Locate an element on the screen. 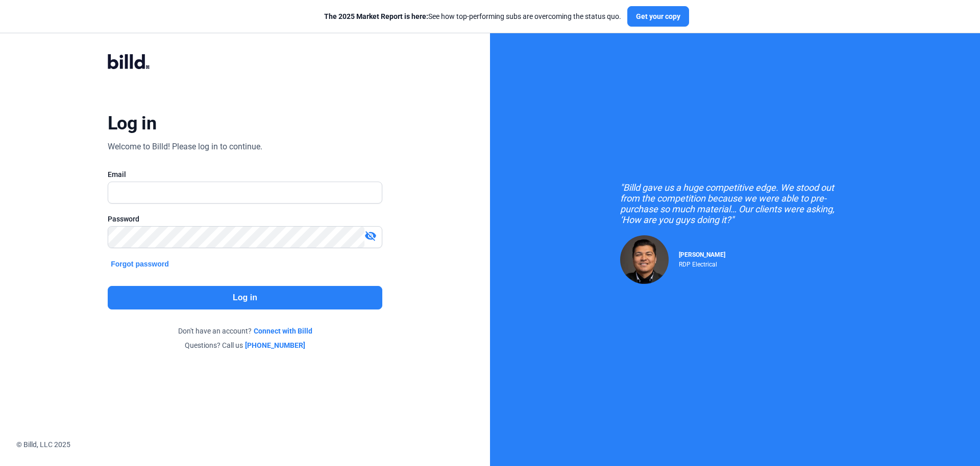 This screenshot has width=980, height=466. div: Questions? Call us is located at coordinates (245, 345).